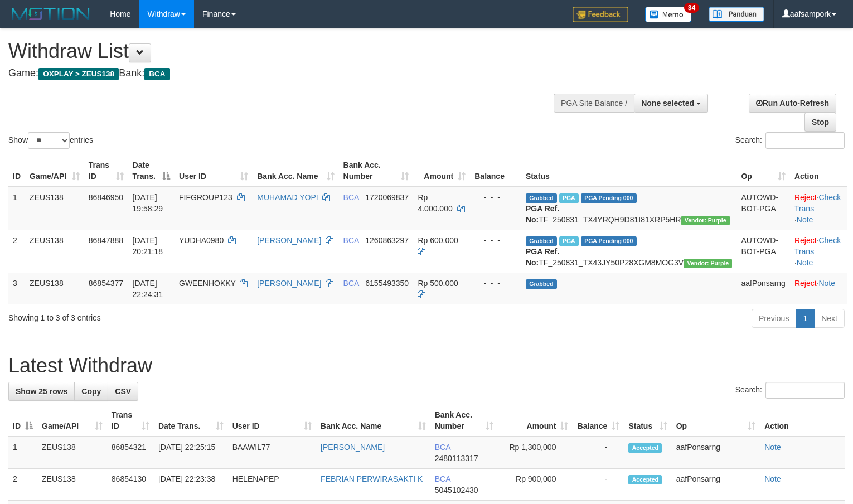  What do you see at coordinates (774, 318) in the screenshot?
I see `a: Previous` at bounding box center [774, 318].